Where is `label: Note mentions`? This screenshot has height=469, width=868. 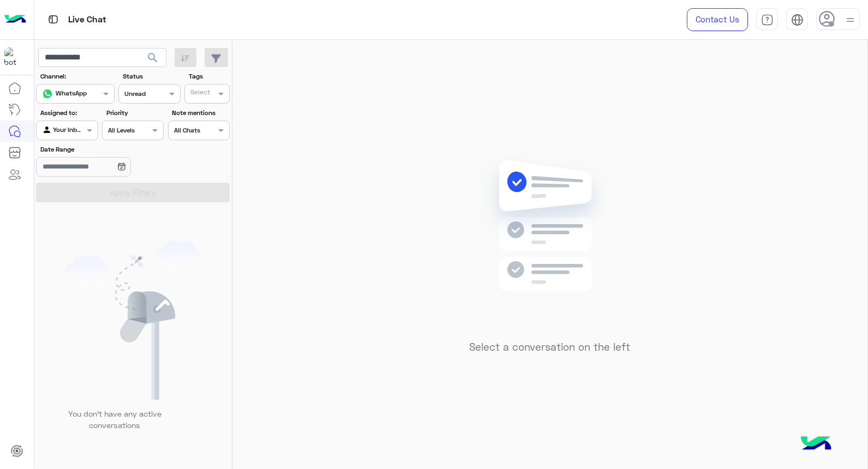
label: Note mentions is located at coordinates (200, 113).